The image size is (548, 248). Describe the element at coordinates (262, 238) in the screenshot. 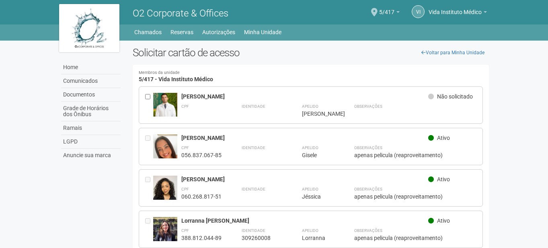

I see `div: 309260008` at that location.